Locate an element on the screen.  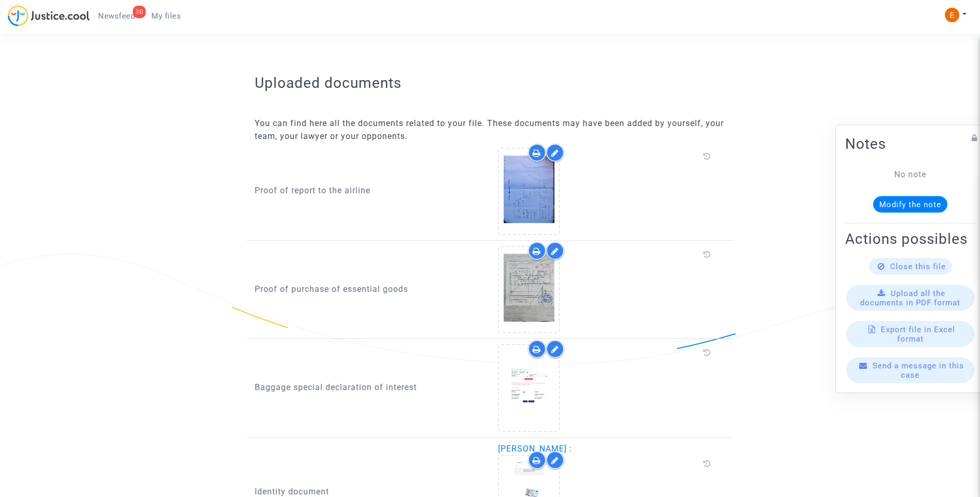
a: My files is located at coordinates (166, 16).